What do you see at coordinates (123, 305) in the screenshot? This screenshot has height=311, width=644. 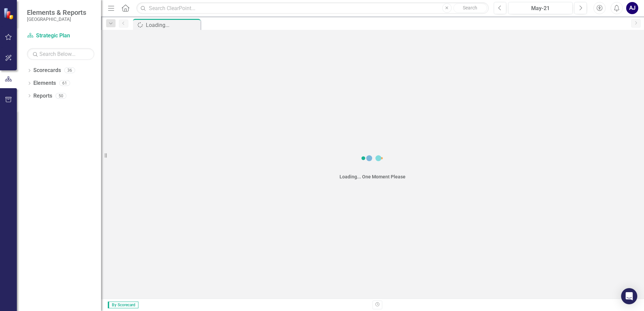 I see `span: By Scorecard` at bounding box center [123, 305].